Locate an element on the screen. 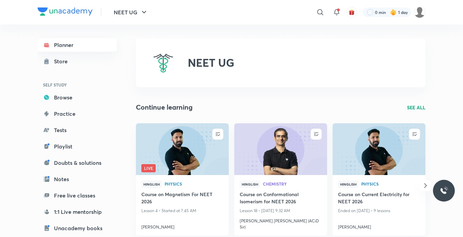  a: Course on Conformational Isomerism for NEET 2026 is located at coordinates (280, 199).